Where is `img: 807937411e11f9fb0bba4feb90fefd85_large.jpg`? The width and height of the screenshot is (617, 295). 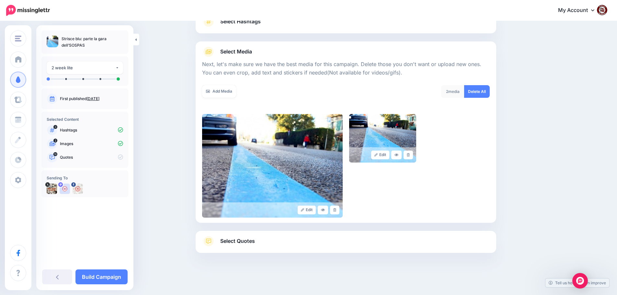 img: 807937411e11f9fb0bba4feb90fefd85_large.jpg is located at coordinates (382, 138).